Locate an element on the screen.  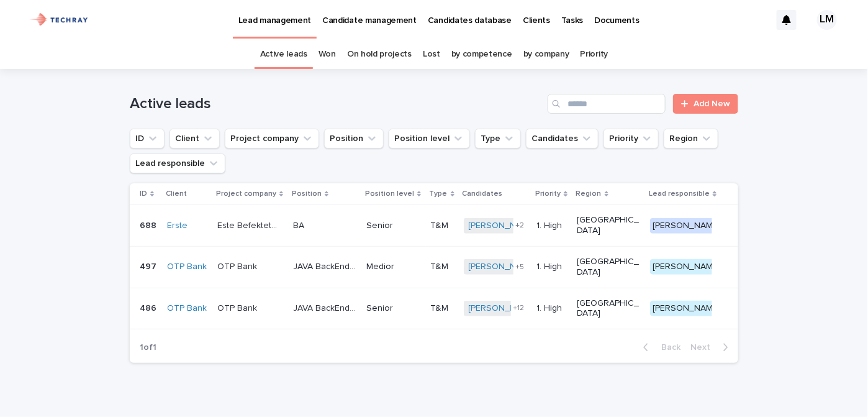
button: ID is located at coordinates (148, 138).